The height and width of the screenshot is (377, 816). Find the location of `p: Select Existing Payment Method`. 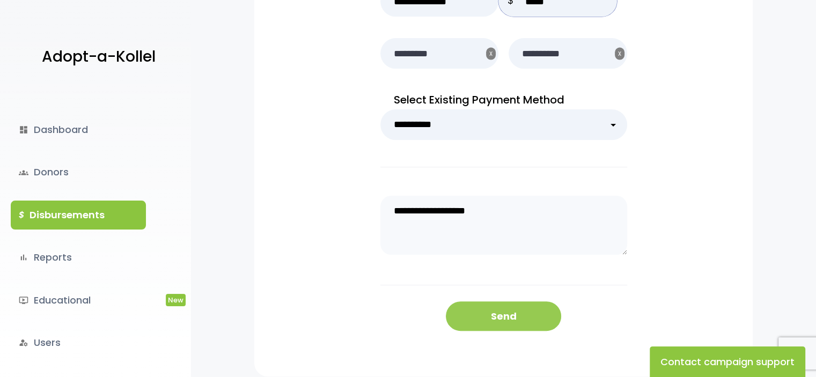

p: Select Existing Payment Method is located at coordinates (504, 100).